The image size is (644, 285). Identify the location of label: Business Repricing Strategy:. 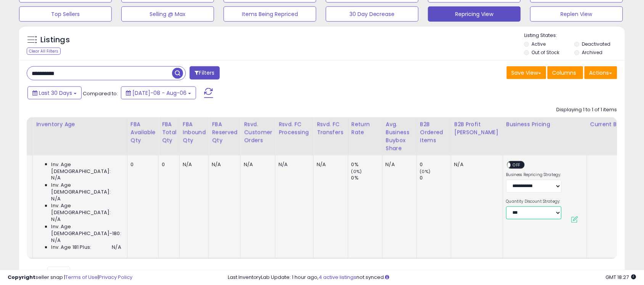
(534, 175).